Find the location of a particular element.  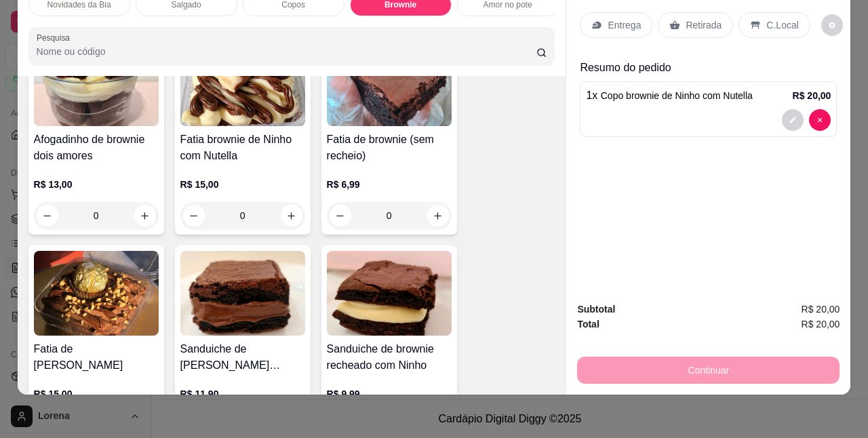

h4: Fatia brownie de Ninho com Nutella is located at coordinates (243, 148).